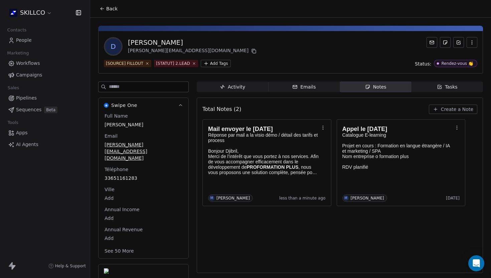  Describe the element at coordinates (263, 164) in the screenshot. I see `p: Merci de l’intérêt que vous portez à nos services. Afin de vous accompagner efficacement dans le ...` at that location.